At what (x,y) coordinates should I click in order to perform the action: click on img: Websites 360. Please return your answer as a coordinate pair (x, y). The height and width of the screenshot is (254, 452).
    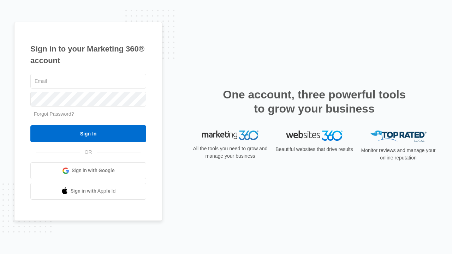
    Looking at the image, I should click on (314, 136).